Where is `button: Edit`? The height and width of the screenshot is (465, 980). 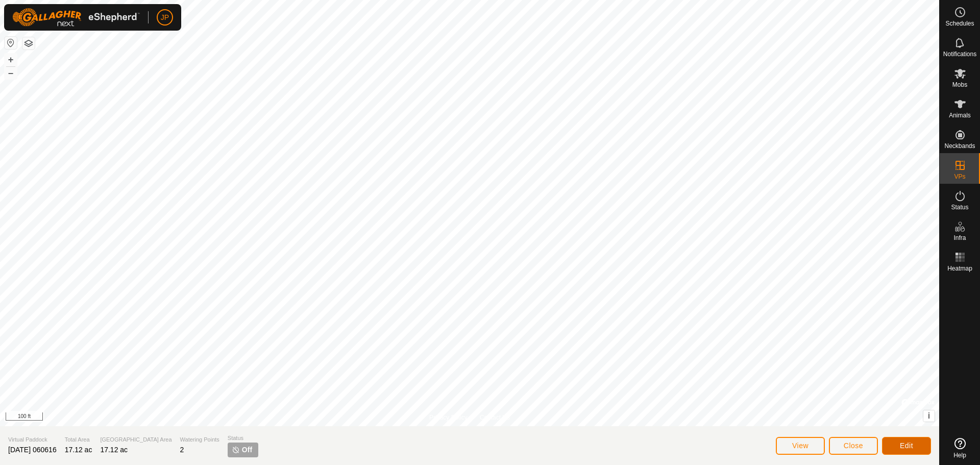
button: Edit is located at coordinates (906, 446).